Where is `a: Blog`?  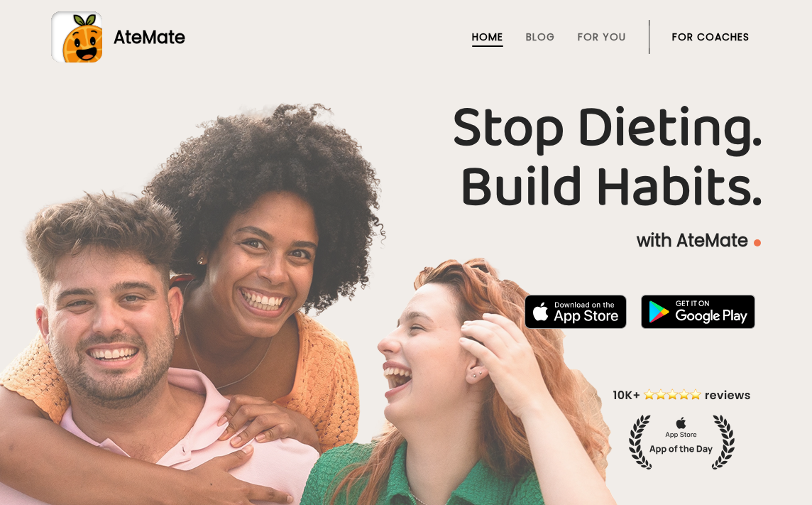
a: Blog is located at coordinates (540, 37).